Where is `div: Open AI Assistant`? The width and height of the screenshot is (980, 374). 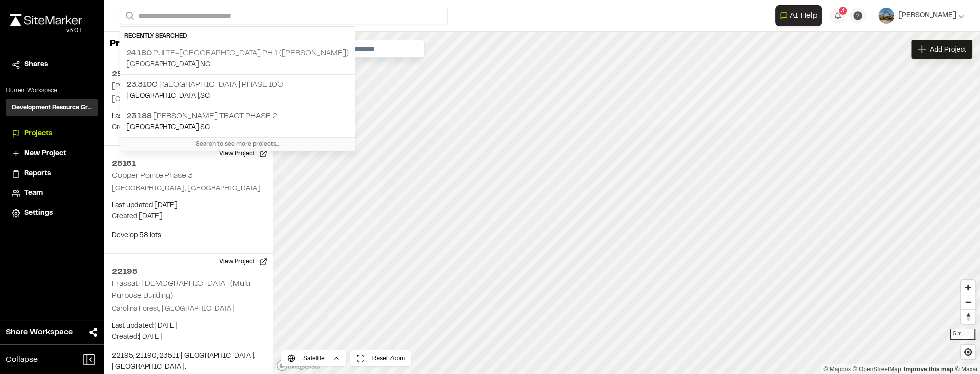 div: Open AI Assistant is located at coordinates (800, 16).